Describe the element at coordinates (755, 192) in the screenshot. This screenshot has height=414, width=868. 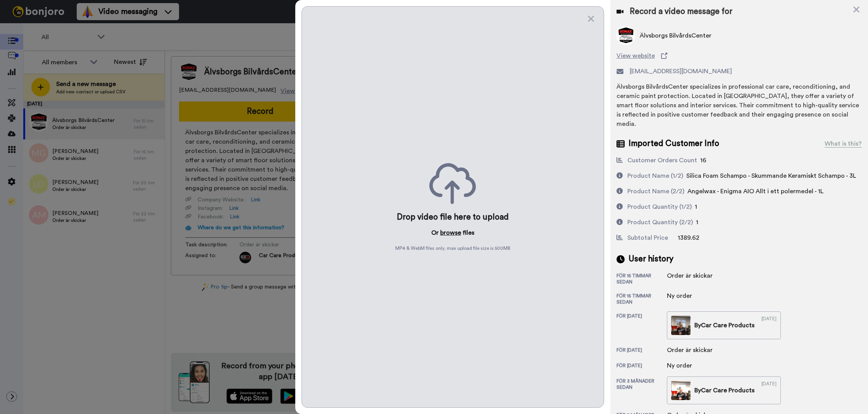
I see `span: Angelwax - Enigma AIO Allt i ett polermedel - 1L` at that location.